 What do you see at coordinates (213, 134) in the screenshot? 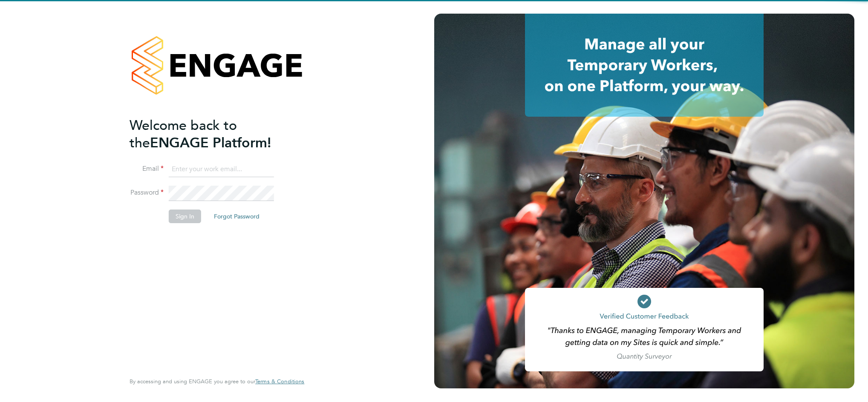
I see `h2: ENGAGE Platform!` at bounding box center [213, 134].